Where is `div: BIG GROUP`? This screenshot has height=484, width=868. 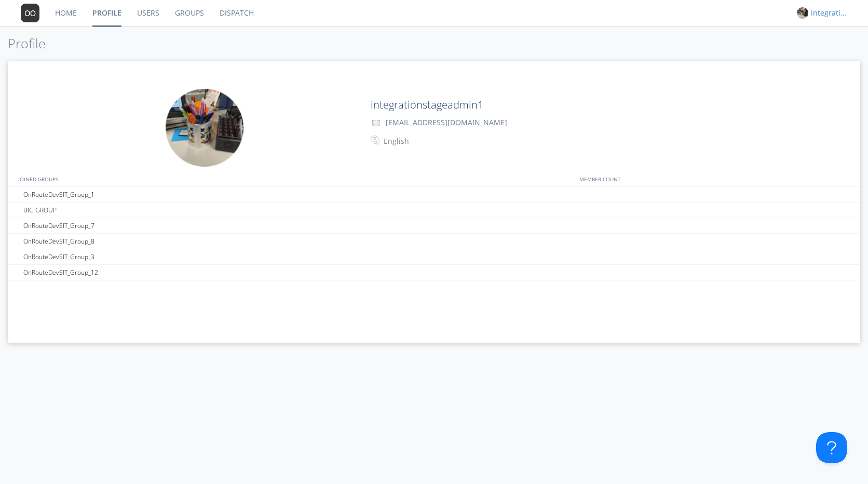 div: BIG GROUP is located at coordinates (160, 210).